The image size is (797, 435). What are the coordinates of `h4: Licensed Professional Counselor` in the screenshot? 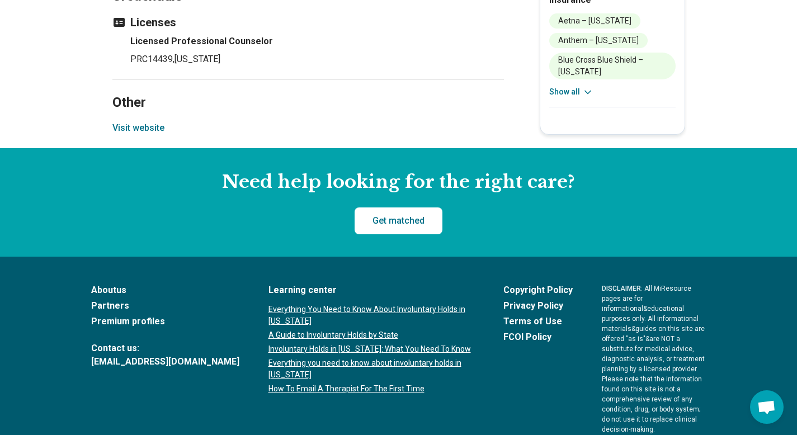 It's located at (317, 41).